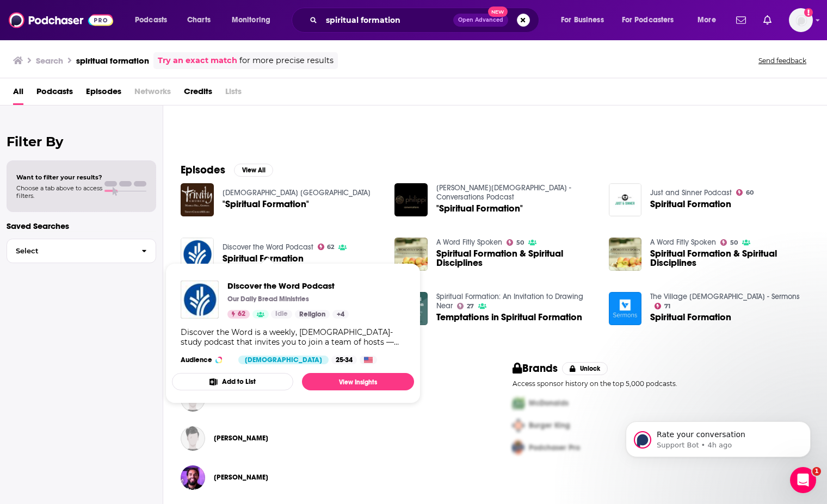 Image resolution: width=827 pixels, height=504 pixels. What do you see at coordinates (691, 192) in the screenshot?
I see `a: Just and Sinner Podcast` at bounding box center [691, 192].